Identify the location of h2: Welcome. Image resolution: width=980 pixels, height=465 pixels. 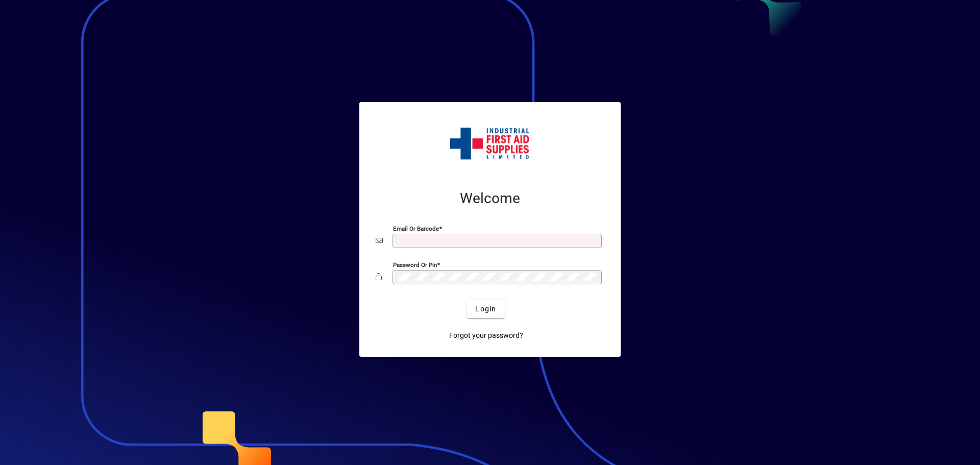
(490, 198).